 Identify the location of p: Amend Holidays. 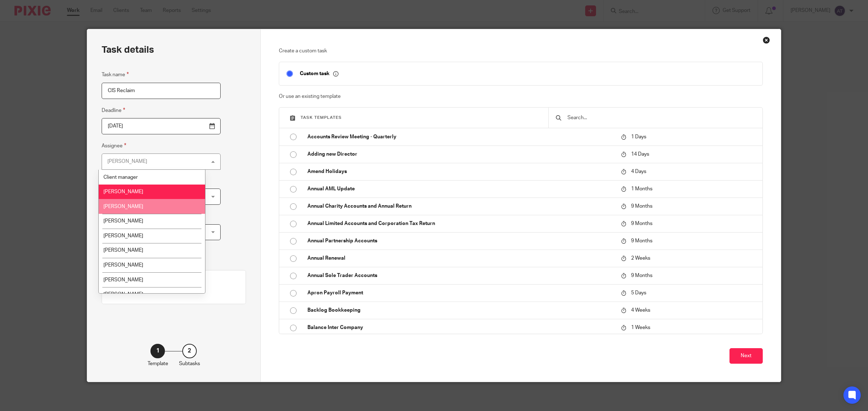
(461, 171).